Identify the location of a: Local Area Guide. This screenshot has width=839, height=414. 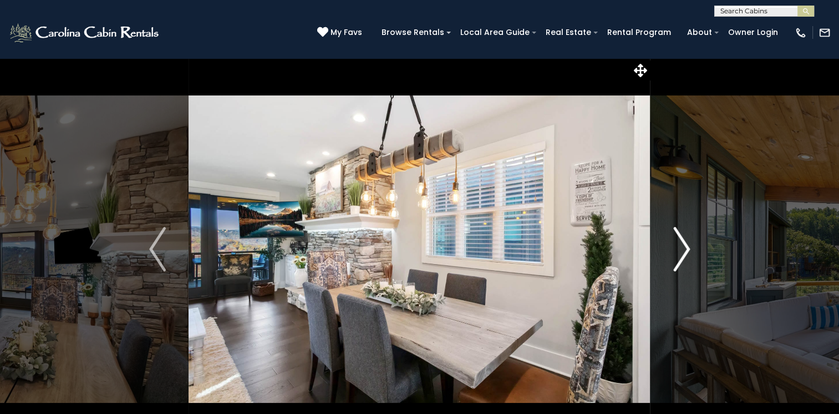
(495, 32).